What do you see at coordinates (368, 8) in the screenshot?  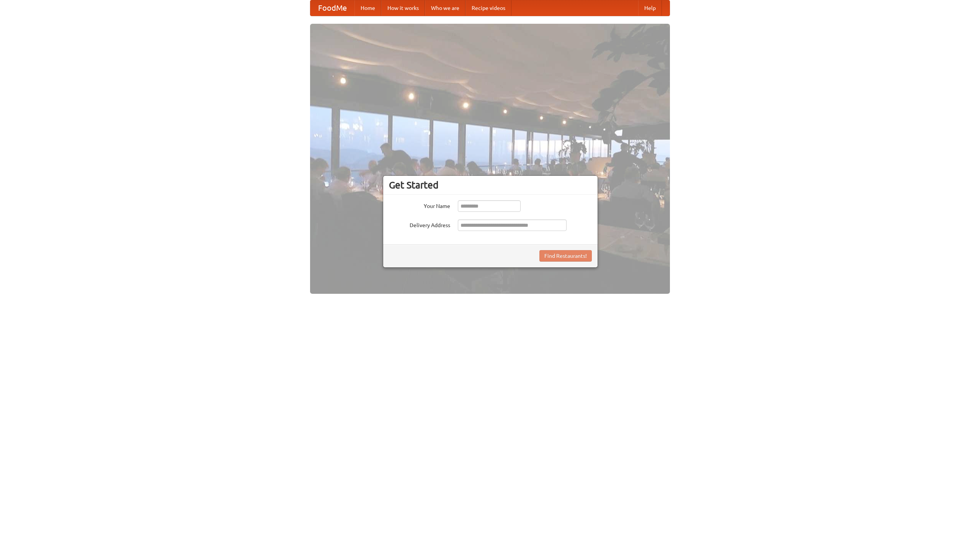 I see `a: Home` at bounding box center [368, 8].